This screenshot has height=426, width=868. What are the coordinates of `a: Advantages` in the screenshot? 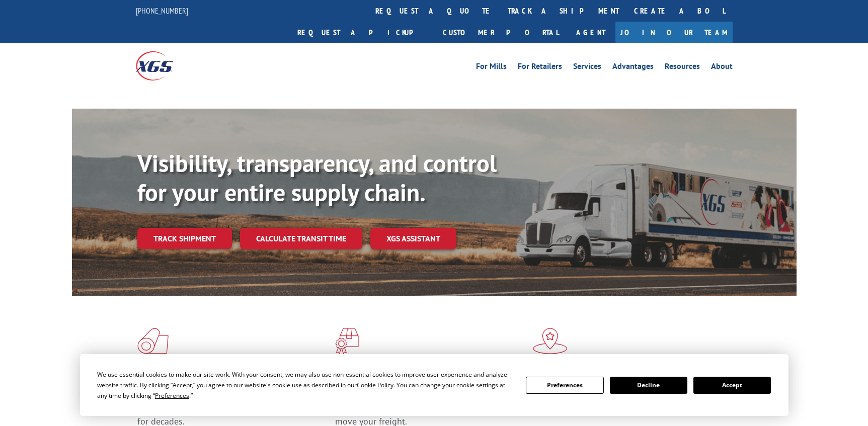 It's located at (633, 68).